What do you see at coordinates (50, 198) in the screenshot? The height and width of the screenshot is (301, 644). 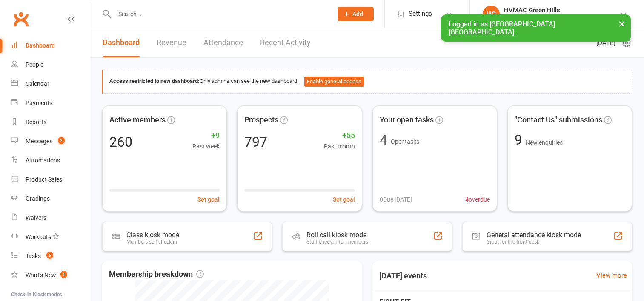 I see `a: Gradings` at bounding box center [50, 198].